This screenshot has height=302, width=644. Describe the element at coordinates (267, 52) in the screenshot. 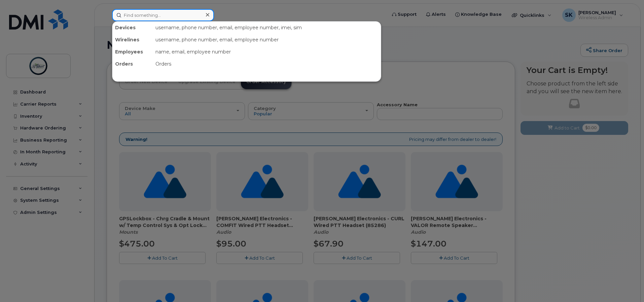

I see `div: name, email, employee number` at that location.